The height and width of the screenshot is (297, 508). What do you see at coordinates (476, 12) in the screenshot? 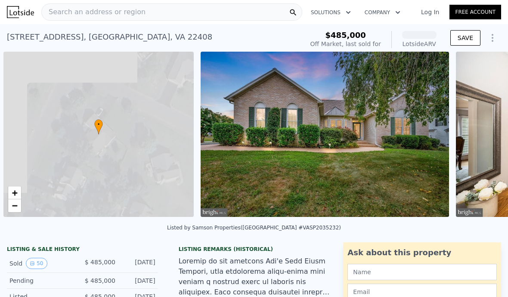
I see `a: Free Account` at bounding box center [476, 12].